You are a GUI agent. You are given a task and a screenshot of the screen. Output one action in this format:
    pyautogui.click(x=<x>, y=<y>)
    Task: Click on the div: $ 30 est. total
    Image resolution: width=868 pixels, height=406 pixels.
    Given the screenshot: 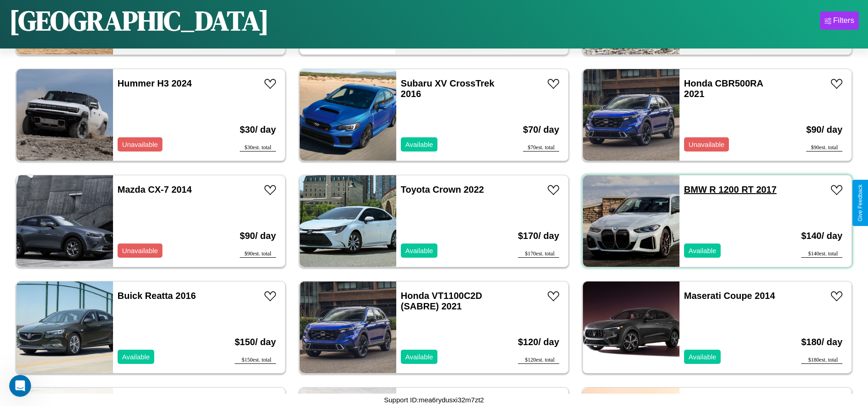 What is the action you would take?
    pyautogui.click(x=258, y=148)
    